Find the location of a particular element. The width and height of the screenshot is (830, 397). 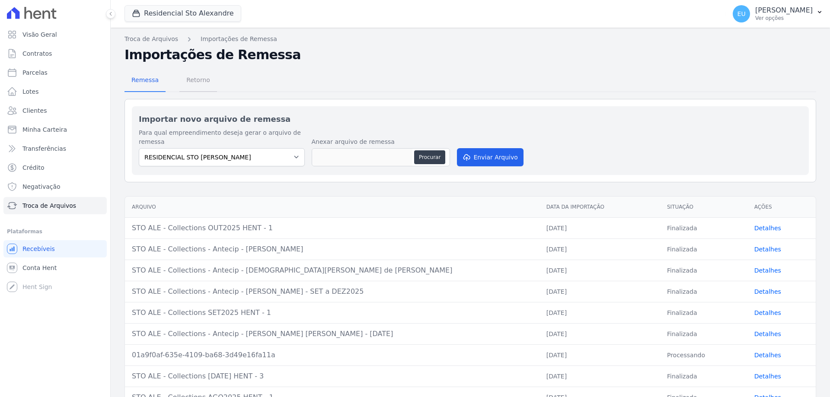

a: Transferências is located at coordinates (55, 149).